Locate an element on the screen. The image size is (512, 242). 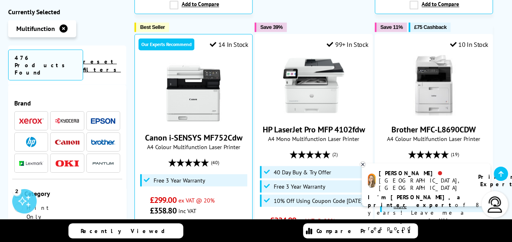
a: Kyocera is located at coordinates (67, 121).